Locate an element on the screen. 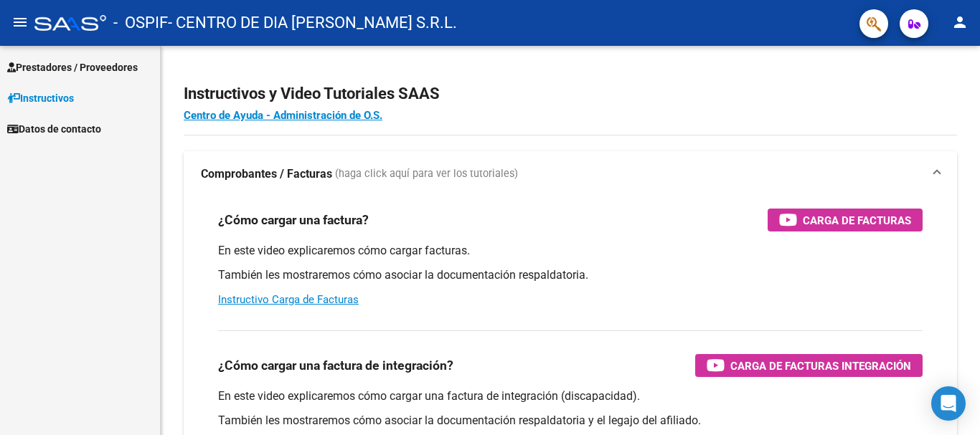  span: - OSPIF is located at coordinates (141, 23).